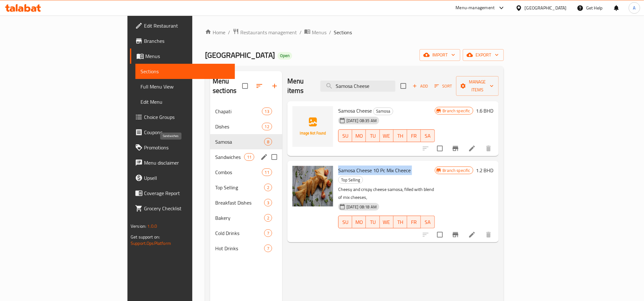  What do you see at coordinates (443, 86) in the screenshot?
I see `button: Sort` at bounding box center [443, 86].